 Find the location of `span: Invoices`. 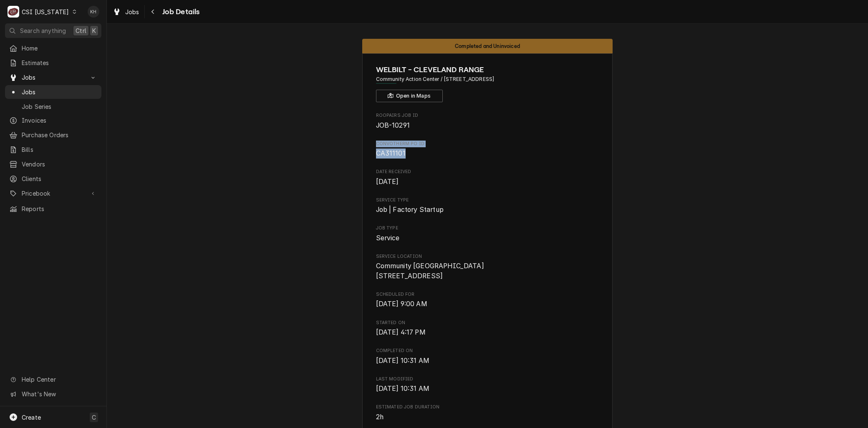

span: Invoices is located at coordinates (59, 120).